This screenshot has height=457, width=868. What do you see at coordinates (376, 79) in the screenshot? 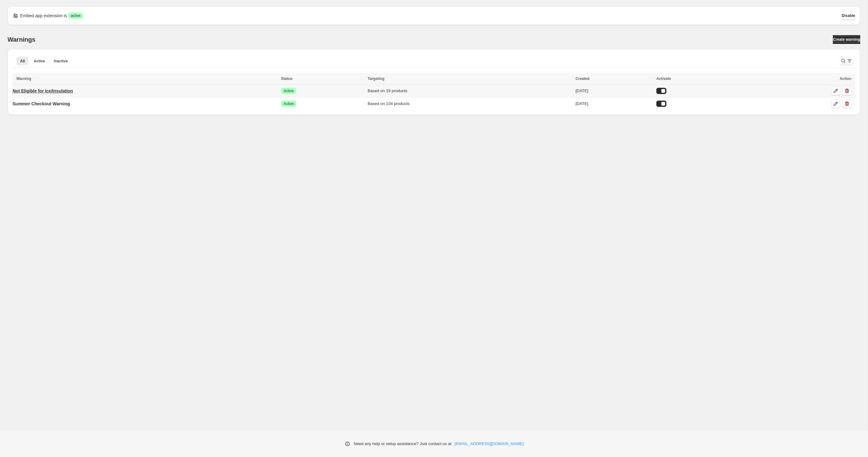
I see `span: Targeting` at bounding box center [376, 79].